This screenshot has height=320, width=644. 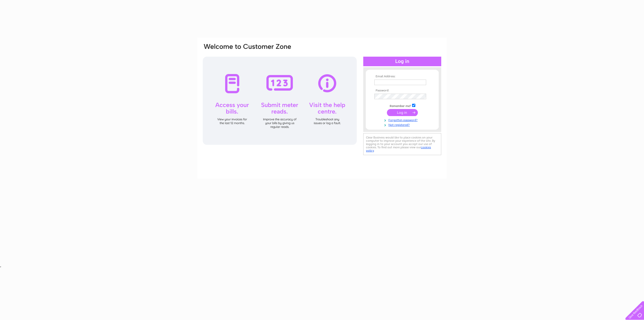 What do you see at coordinates (402, 112) in the screenshot?
I see `input: Submit` at bounding box center [402, 112].